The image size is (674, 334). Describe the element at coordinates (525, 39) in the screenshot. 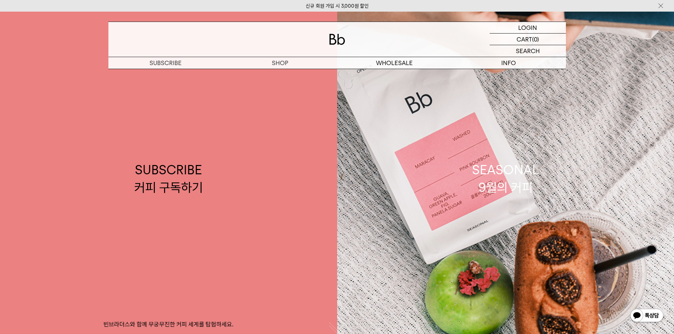

I see `p: CART` at that location.